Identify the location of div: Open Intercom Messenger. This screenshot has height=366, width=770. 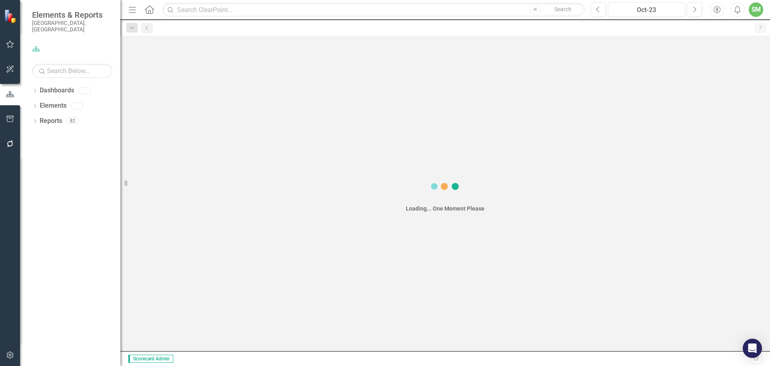
(753, 348).